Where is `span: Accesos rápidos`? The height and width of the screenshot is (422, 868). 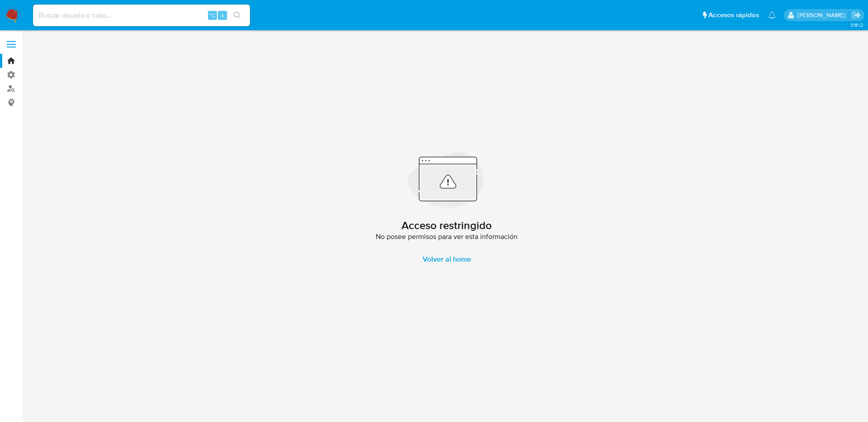 span: Accesos rápidos is located at coordinates (734, 15).